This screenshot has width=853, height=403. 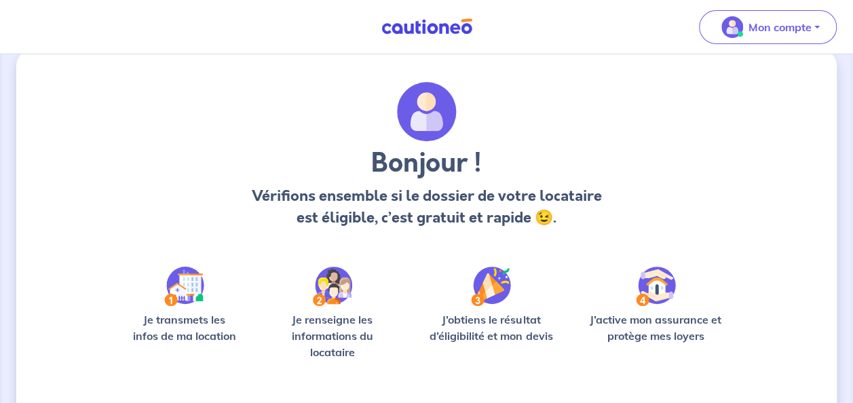 I want to click on img: /static/bfff1cf634d835d9112899e6a3df1a5d/Step-4.svg, so click(x=656, y=287).